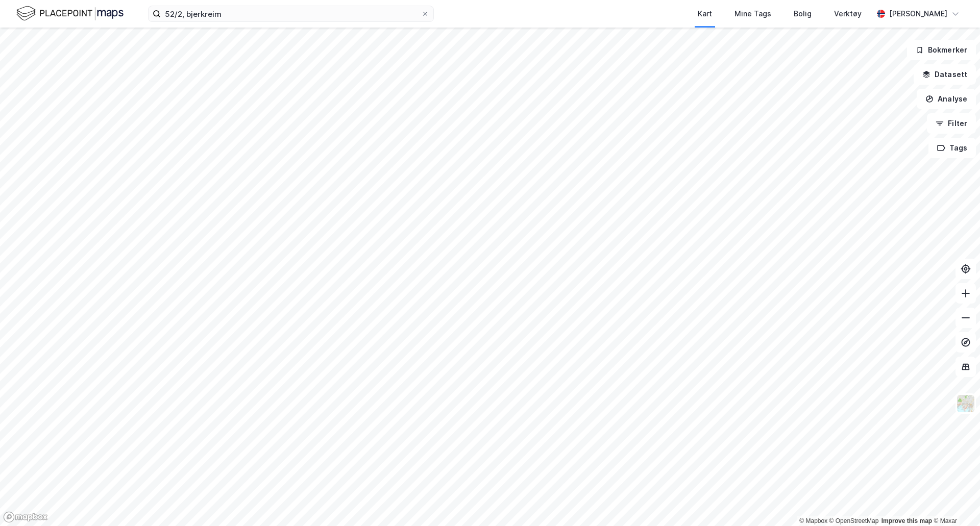 The height and width of the screenshot is (526, 980). I want to click on div: Kart, so click(705, 14).